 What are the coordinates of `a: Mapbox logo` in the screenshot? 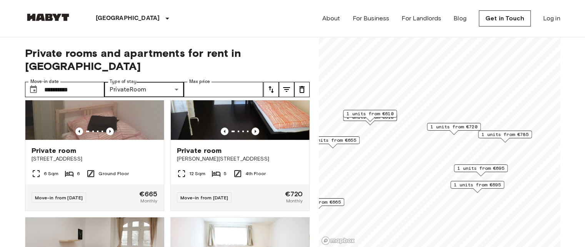 It's located at (338, 241).